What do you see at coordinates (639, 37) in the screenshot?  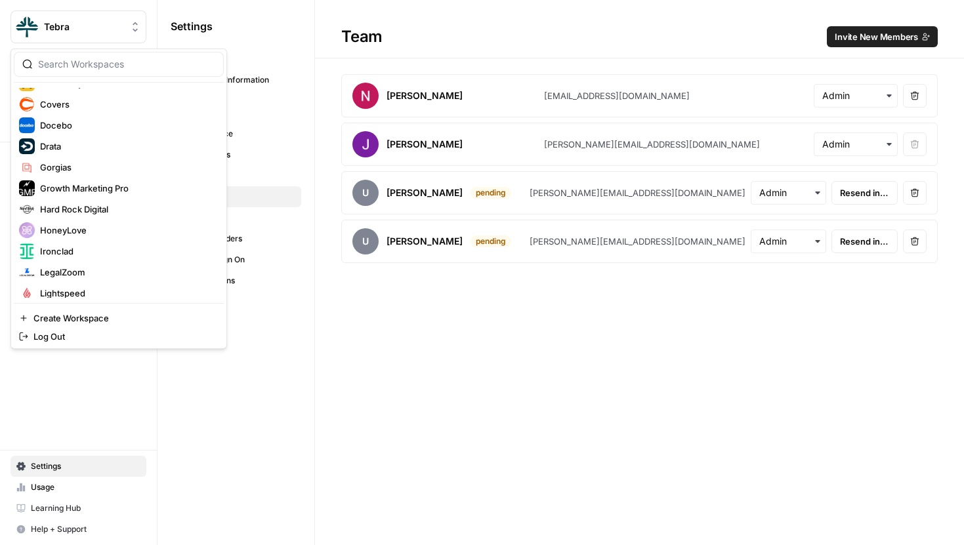 I see `div: Team` at bounding box center [639, 37].